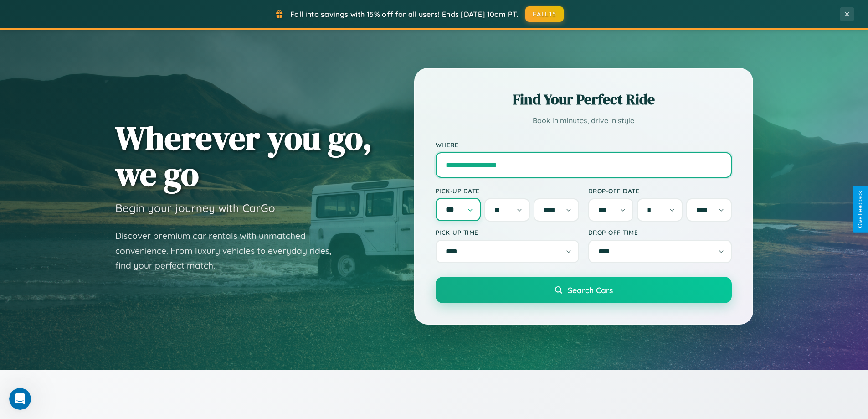 Image resolution: width=868 pixels, height=419 pixels. I want to click on label: Pick-up Time, so click(507, 232).